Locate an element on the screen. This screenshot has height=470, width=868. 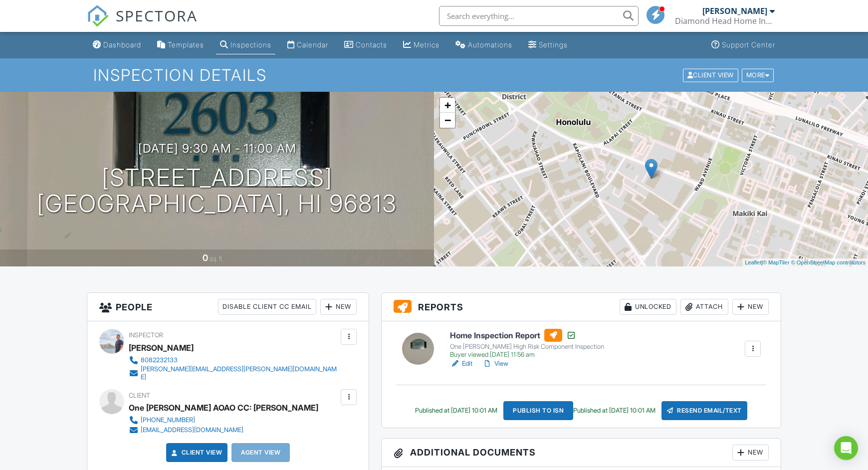
span: Client is located at coordinates (139, 395).